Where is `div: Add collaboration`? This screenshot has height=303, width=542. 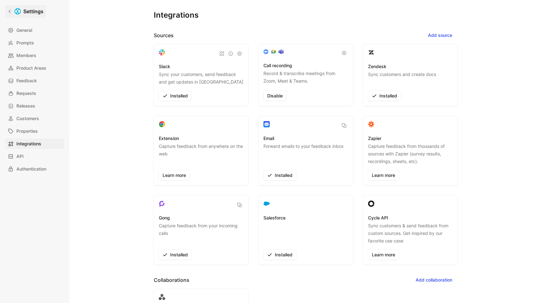
div: Add collaboration is located at coordinates (434, 280).